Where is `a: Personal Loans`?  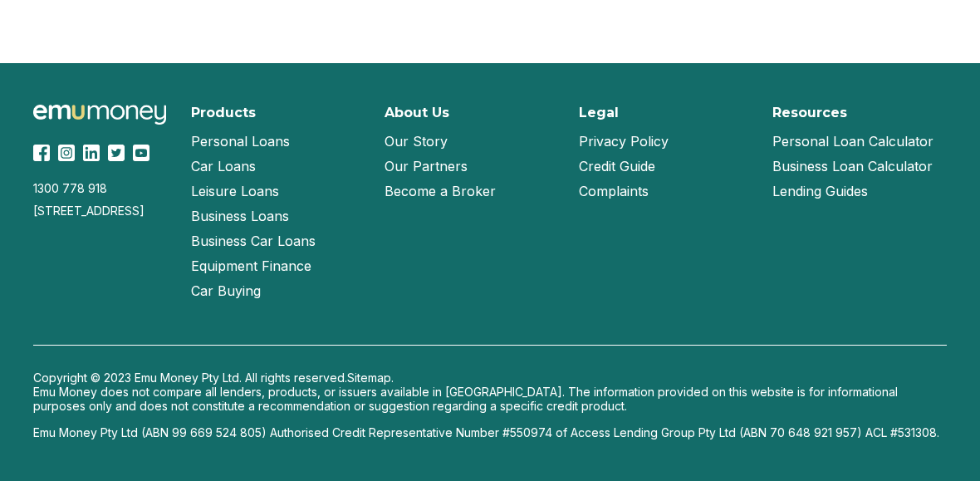 a: Personal Loans is located at coordinates (239, 141).